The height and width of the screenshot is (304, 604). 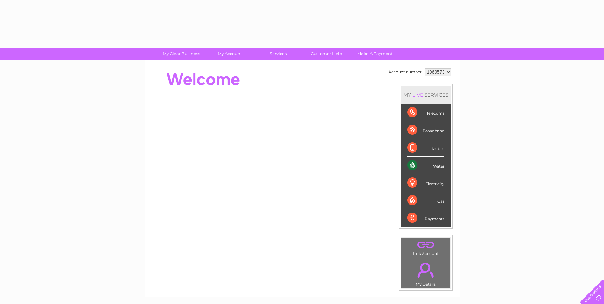 I want to click on div: Water, so click(x=426, y=165).